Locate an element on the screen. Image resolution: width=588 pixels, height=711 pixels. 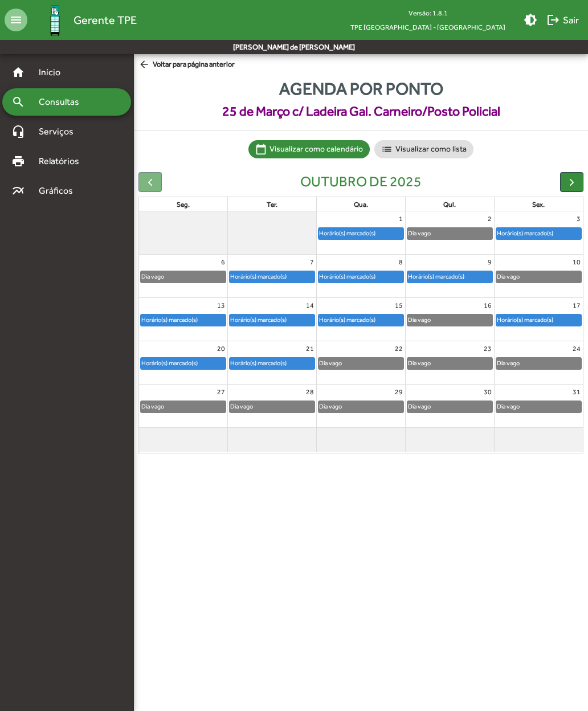
td: 30 de outubro de 2025 is located at coordinates (449, 406).